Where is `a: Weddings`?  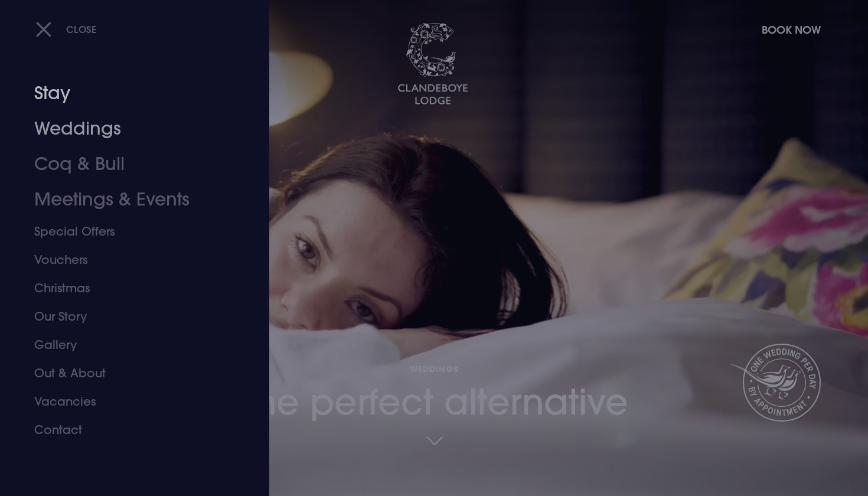
a: Weddings is located at coordinates (127, 128).